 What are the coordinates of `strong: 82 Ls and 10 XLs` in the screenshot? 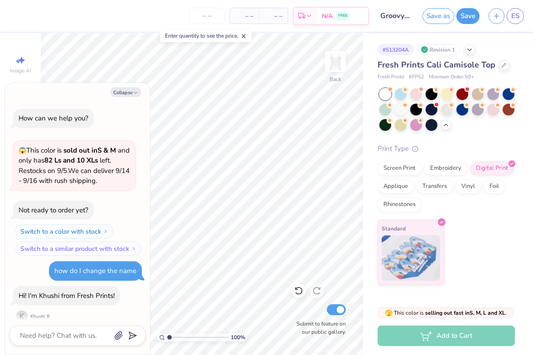 It's located at (71, 160).